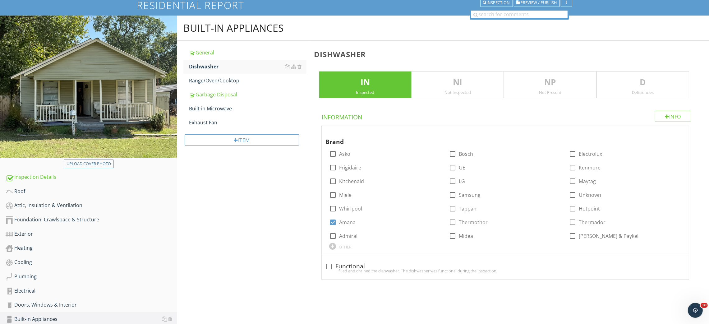 The image size is (709, 324). Describe the element at coordinates (91, 291) in the screenshot. I see `div: Electrical` at that location.